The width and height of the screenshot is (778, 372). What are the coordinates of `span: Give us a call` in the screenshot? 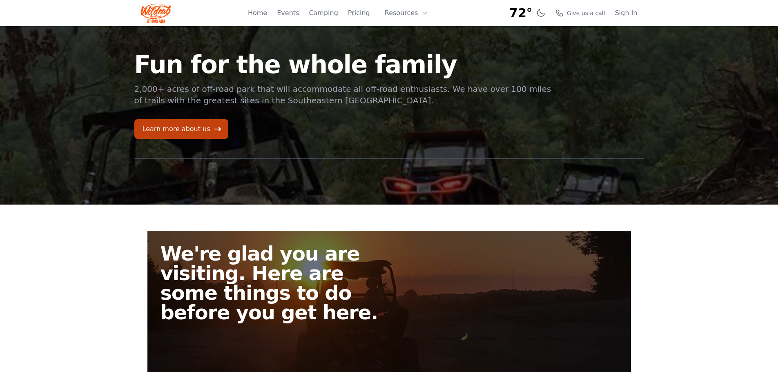 It's located at (586, 13).